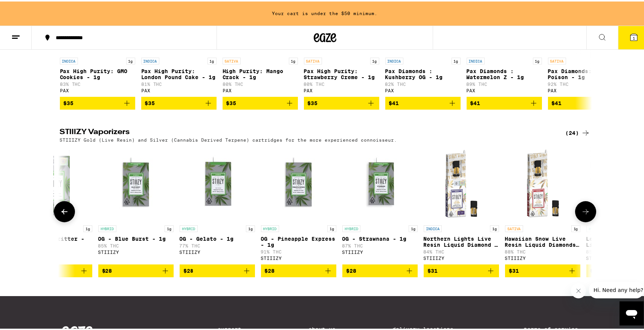 The width and height of the screenshot is (644, 330). Describe the element at coordinates (299, 250) in the screenshot. I see `p: 91% THC` at that location.